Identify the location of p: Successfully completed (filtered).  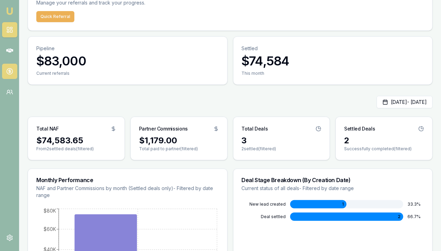
(384, 149).